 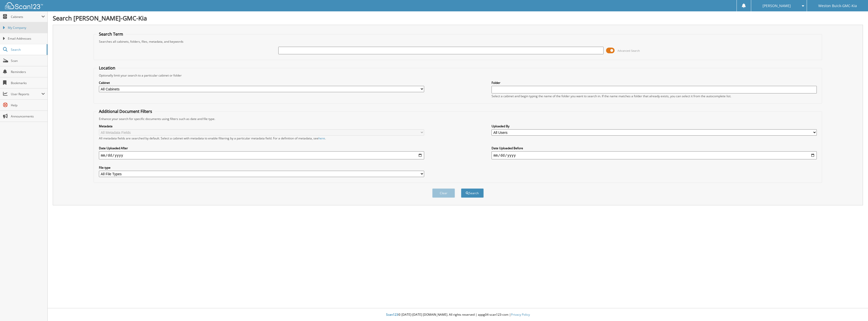 What do you see at coordinates (28, 72) in the screenshot?
I see `span: Reminders` at bounding box center [28, 72].